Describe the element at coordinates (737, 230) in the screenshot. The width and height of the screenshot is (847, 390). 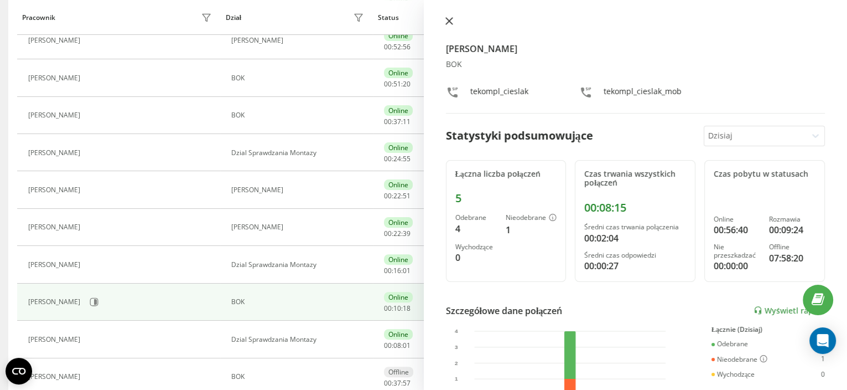
I see `div: 00:56:40` at that location.